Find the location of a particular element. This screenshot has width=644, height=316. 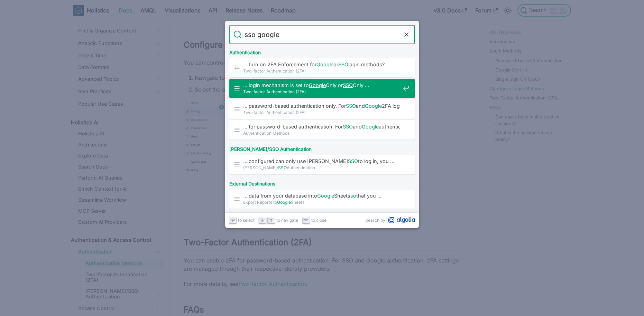

span: to navigate is located at coordinates (287, 220).